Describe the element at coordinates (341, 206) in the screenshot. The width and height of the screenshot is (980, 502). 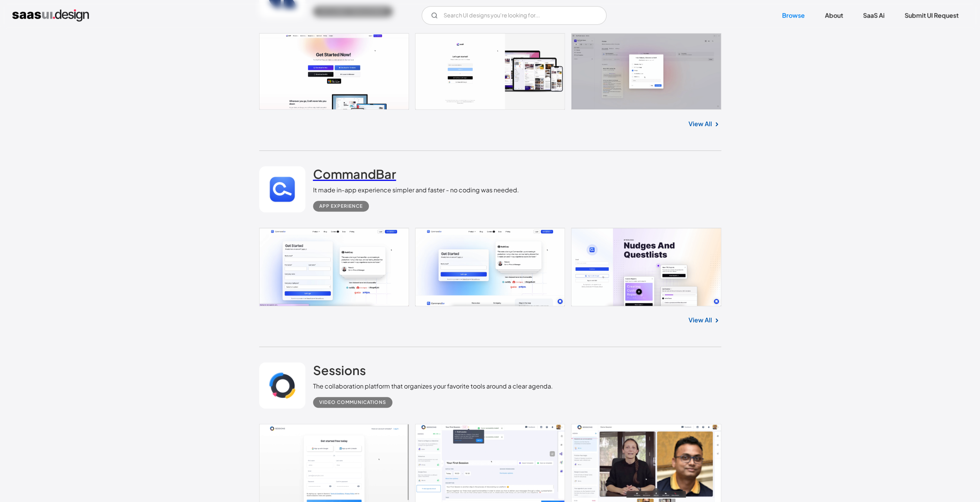
I see `div: App Experience` at that location.